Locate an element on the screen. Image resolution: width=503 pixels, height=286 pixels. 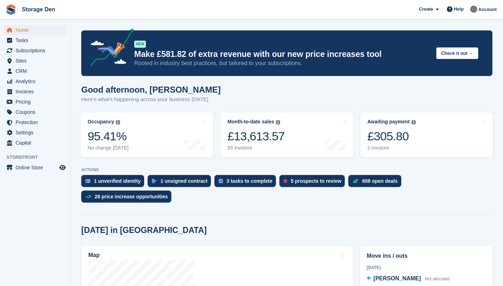
img: prospect-51fa495bee0391a8d652442698ab0144808aea92771e9ea1ae160a38d050c398.svg is located at coordinates (286, 181).